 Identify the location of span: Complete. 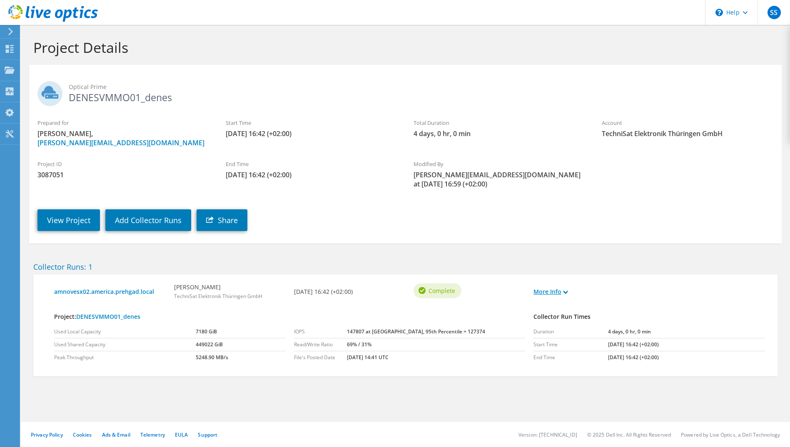
(442, 291).